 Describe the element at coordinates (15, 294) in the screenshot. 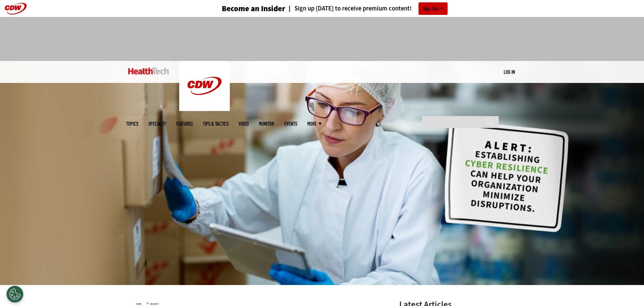

I see `button: Open Preferences` at that location.